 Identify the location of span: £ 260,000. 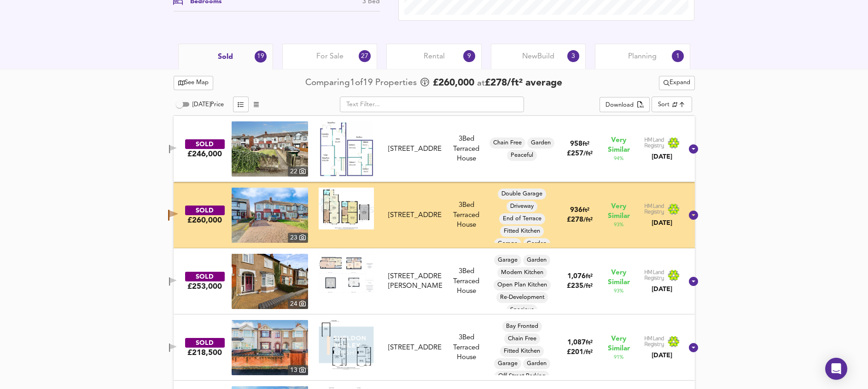
(454, 83).